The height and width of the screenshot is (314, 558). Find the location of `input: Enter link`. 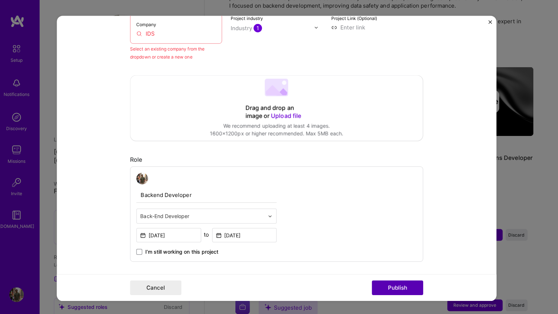

input: Enter link is located at coordinates (378, 27).